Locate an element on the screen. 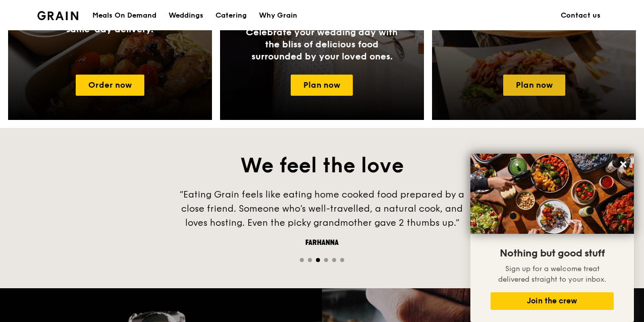  img: Grain is located at coordinates (57, 15).